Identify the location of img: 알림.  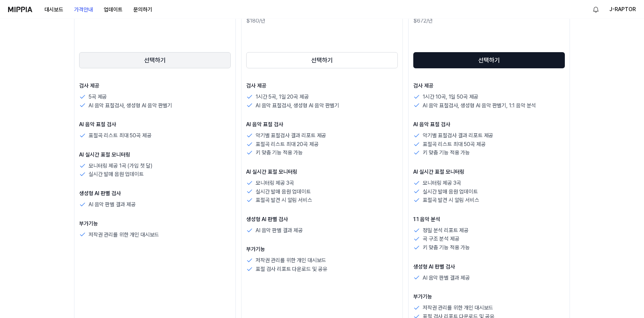
(596, 9).